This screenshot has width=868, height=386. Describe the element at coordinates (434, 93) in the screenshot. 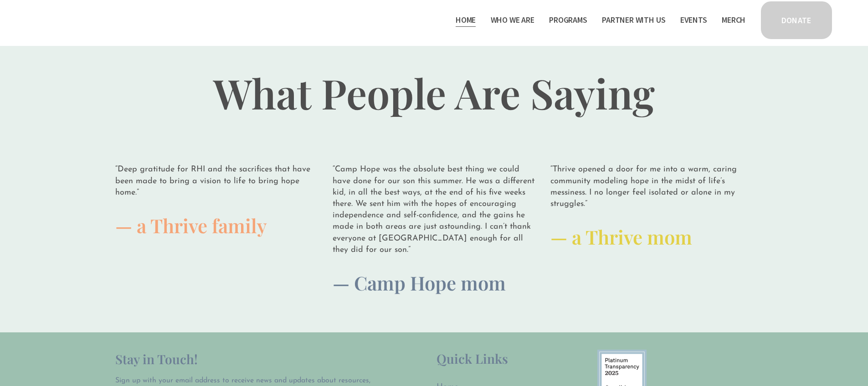

I see `h1: What People Are Saying` at that location.